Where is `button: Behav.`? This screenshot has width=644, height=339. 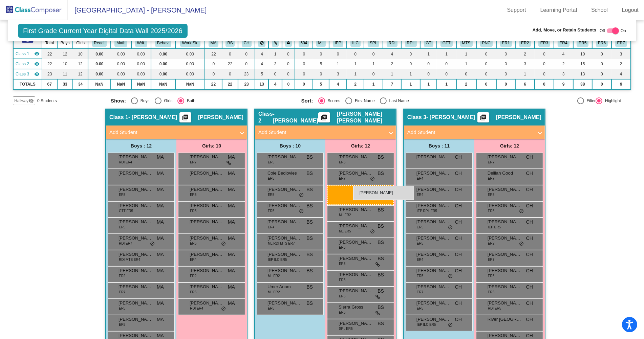
button: Behav. is located at coordinates (163, 43).